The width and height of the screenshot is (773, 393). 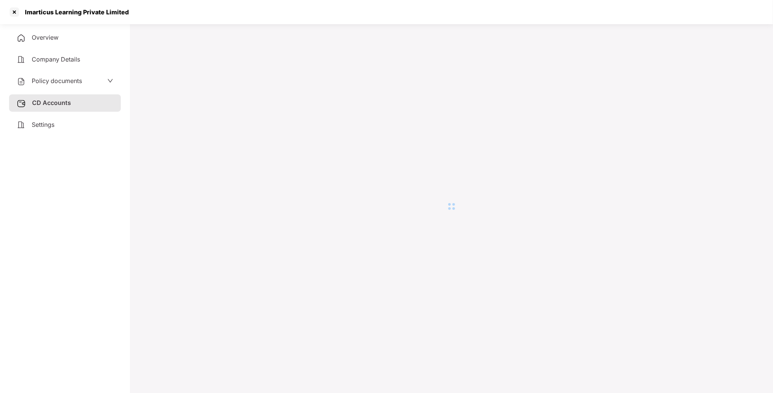 What do you see at coordinates (74, 12) in the screenshot?
I see `div: Imarticus Learning Private Limited` at bounding box center [74, 12].